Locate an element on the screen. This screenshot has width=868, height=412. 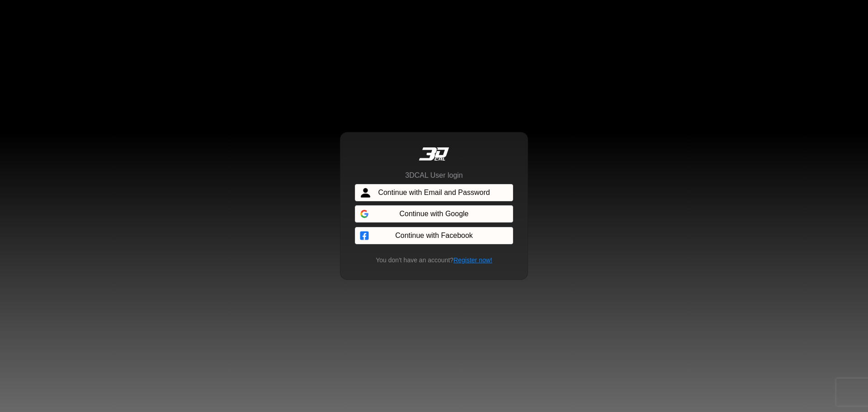
button: Continue with Facebook is located at coordinates (434, 236).